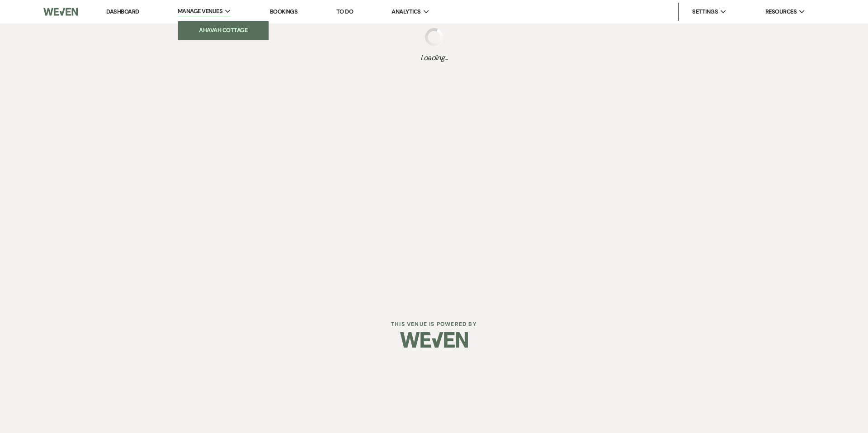  Describe the element at coordinates (705, 12) in the screenshot. I see `span: Settings` at that location.